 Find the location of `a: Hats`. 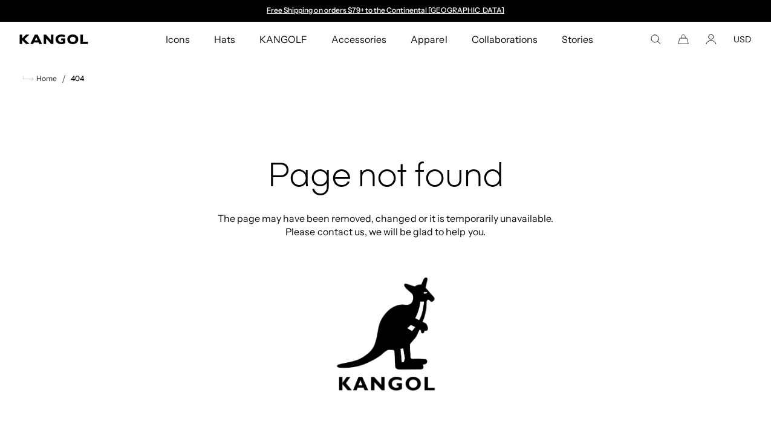

a: Hats is located at coordinates (224, 39).